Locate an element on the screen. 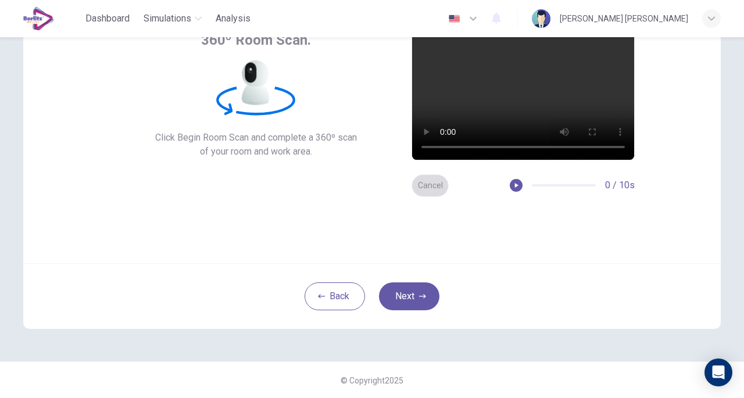 The height and width of the screenshot is (398, 744). a: EduSynch logo is located at coordinates (52, 19).